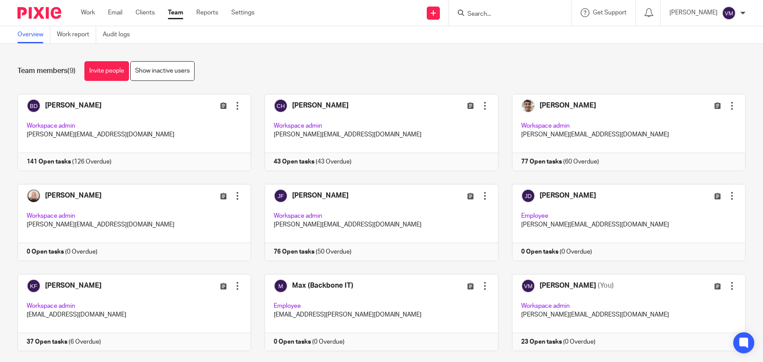 The height and width of the screenshot is (362, 763). I want to click on img: svg%3E, so click(729, 13).